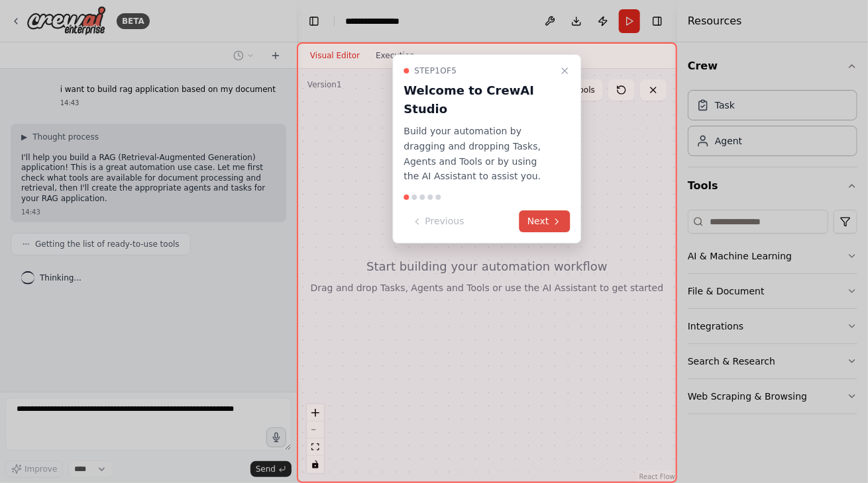  I want to click on button: Previous, so click(438, 221).